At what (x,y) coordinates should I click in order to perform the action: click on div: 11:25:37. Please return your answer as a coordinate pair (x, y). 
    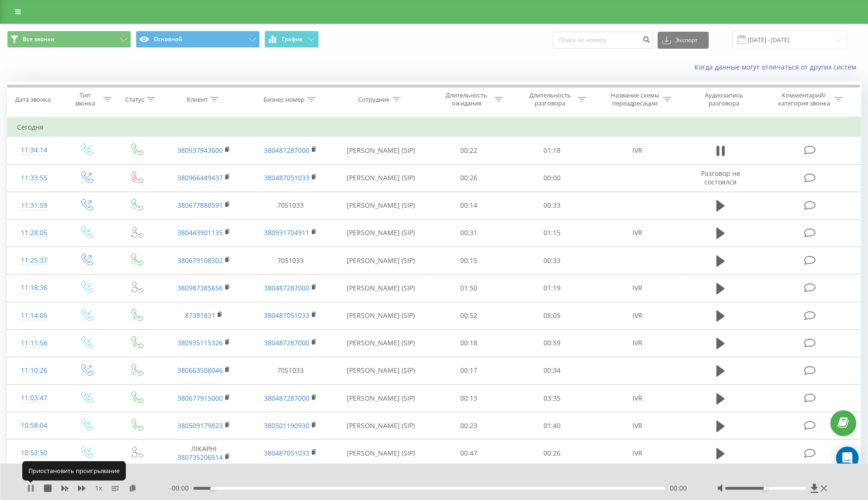
    Looking at the image, I should click on (34, 260).